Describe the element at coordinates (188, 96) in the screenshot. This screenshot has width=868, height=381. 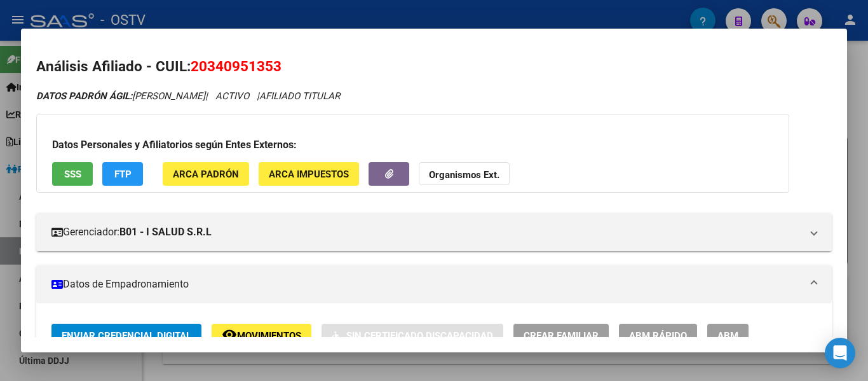
I see `i: | ACTIVO |` at that location.